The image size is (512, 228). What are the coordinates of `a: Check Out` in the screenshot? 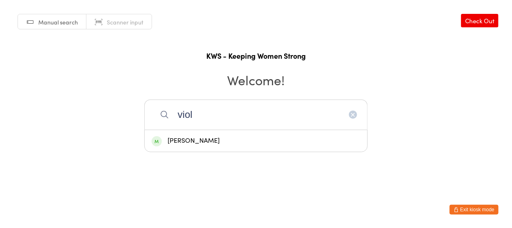 It's located at (480, 20).